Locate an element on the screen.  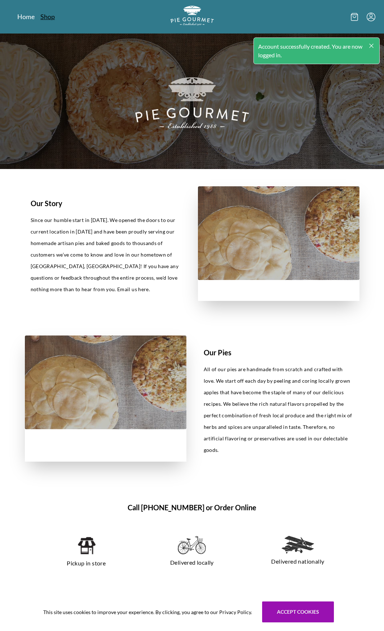
img: pies is located at coordinates (106, 382).